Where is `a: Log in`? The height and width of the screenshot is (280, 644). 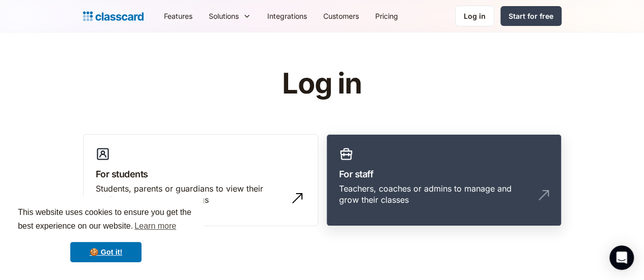
a: Log in is located at coordinates (475, 15).